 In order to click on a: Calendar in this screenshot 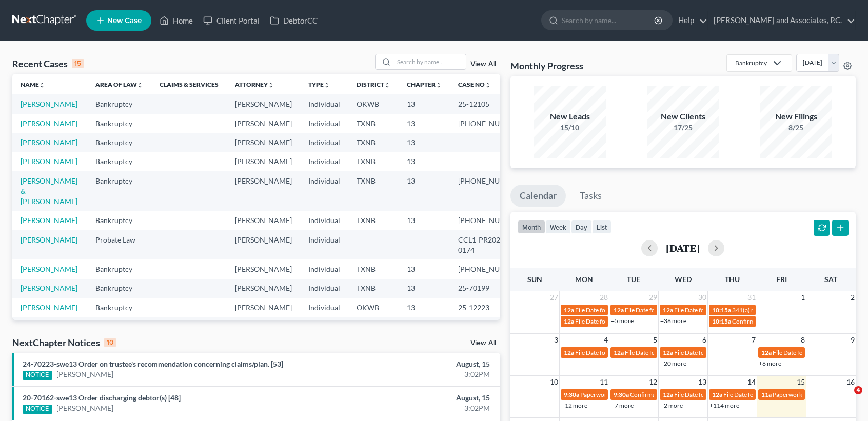, I will do `click(538, 196)`.